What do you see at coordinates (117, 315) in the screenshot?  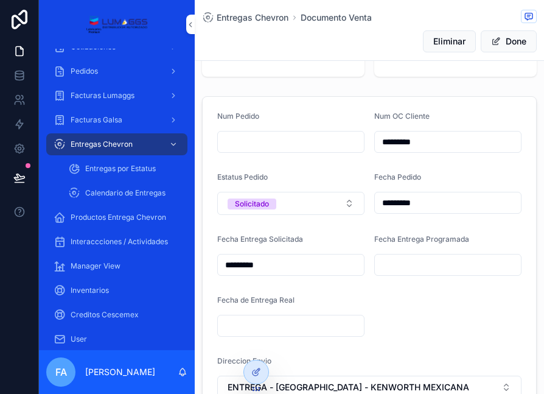 I see `a: Creditos Cescemex` at bounding box center [117, 315].